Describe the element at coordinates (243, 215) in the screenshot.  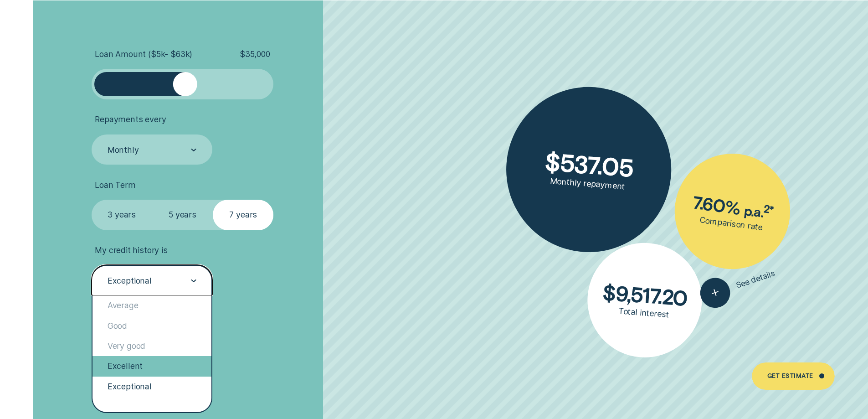
I see `label: 7 years` at that location.